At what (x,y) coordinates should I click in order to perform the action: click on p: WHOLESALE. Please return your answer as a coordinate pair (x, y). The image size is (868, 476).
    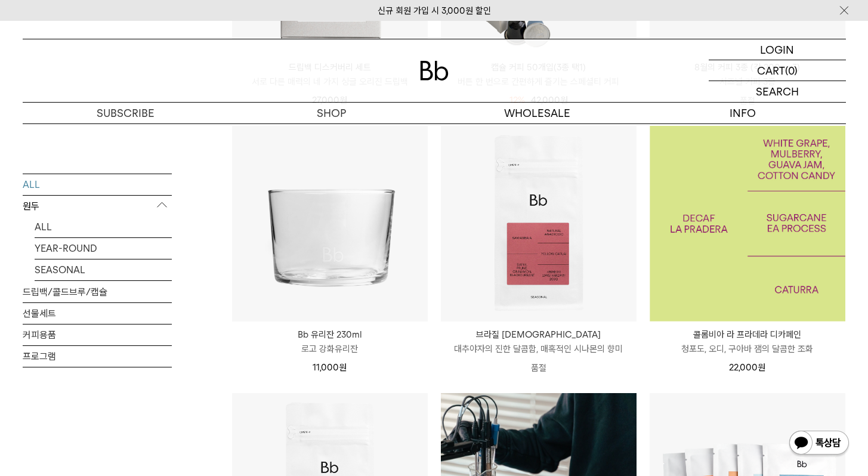
    Looking at the image, I should click on (537, 112).